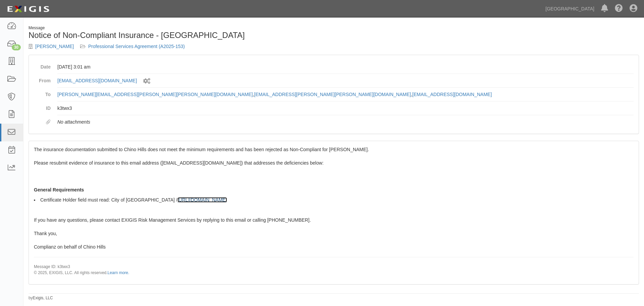  Describe the element at coordinates (179, 28) in the screenshot. I see `div: Message` at that location.